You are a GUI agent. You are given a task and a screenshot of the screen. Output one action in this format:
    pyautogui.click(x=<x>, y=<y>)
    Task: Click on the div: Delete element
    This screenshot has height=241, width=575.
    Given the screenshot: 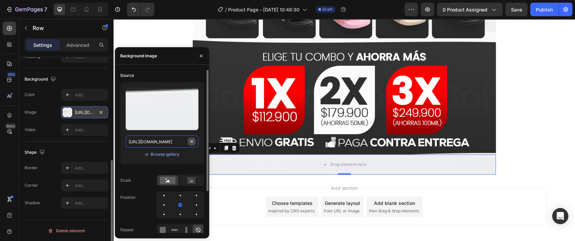 What is the action you would take?
    pyautogui.click(x=66, y=231)
    